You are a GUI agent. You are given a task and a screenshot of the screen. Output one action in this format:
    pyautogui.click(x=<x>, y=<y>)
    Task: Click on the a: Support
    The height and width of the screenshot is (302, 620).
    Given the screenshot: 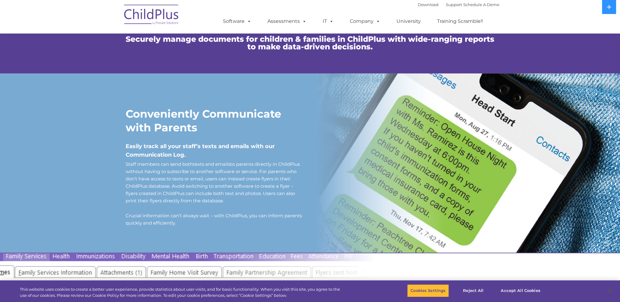 What is the action you would take?
    pyautogui.click(x=454, y=5)
    